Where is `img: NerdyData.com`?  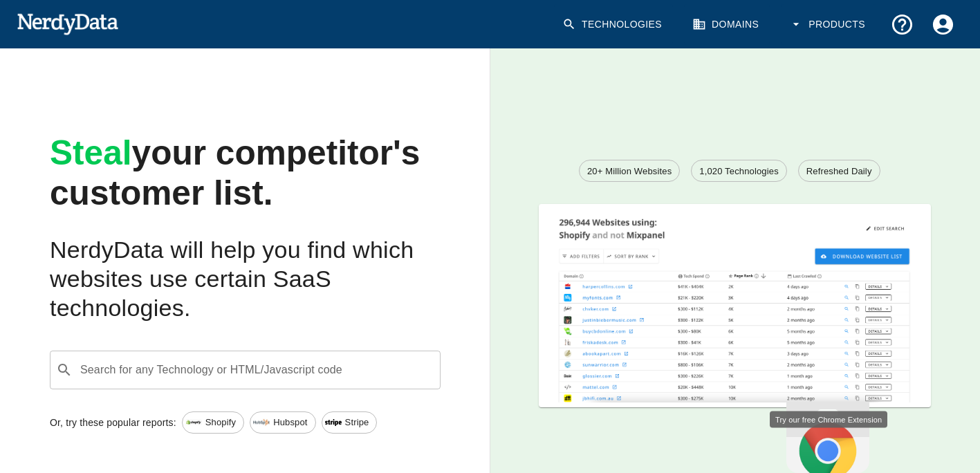
img: NerdyData.com is located at coordinates (67, 24).